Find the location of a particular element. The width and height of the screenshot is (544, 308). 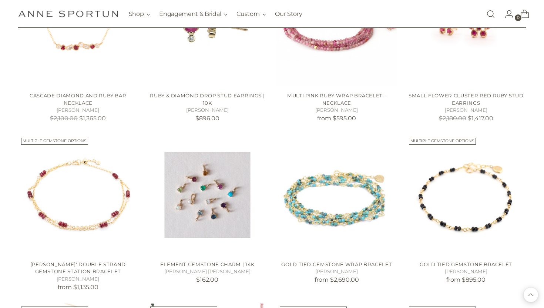

a: Ruby & Diamond Drop Stud Earrings | 10k is located at coordinates (207, 99).